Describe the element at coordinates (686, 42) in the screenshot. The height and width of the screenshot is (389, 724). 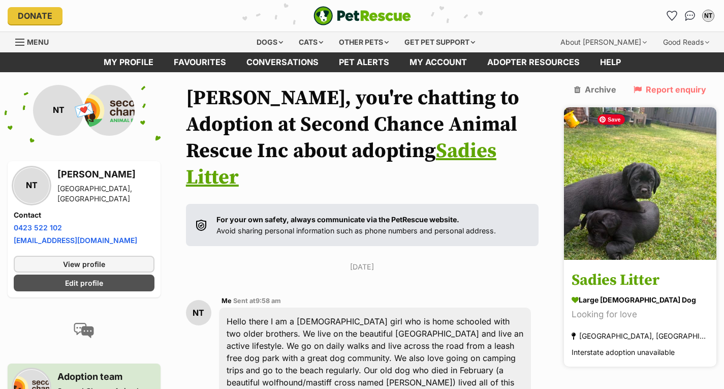
I see `div: Good Reads` at that location.